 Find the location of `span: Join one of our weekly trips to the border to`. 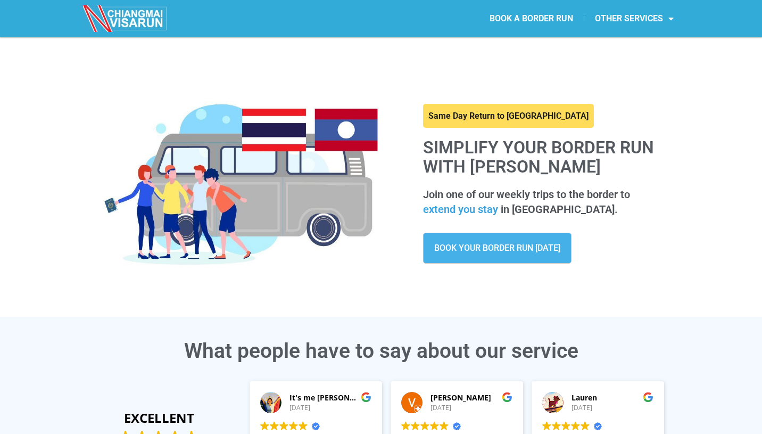

span: Join one of our weekly trips to the border to is located at coordinates (526, 194).